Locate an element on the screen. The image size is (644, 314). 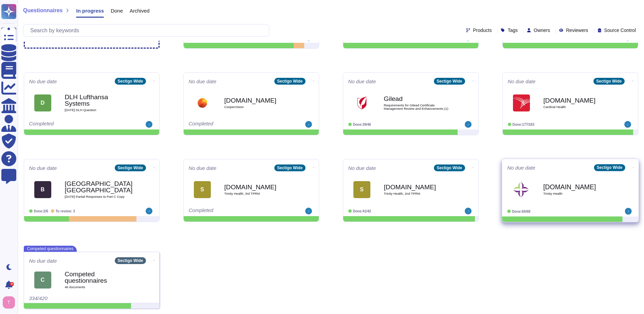
div: B is located at coordinates (43, 190).